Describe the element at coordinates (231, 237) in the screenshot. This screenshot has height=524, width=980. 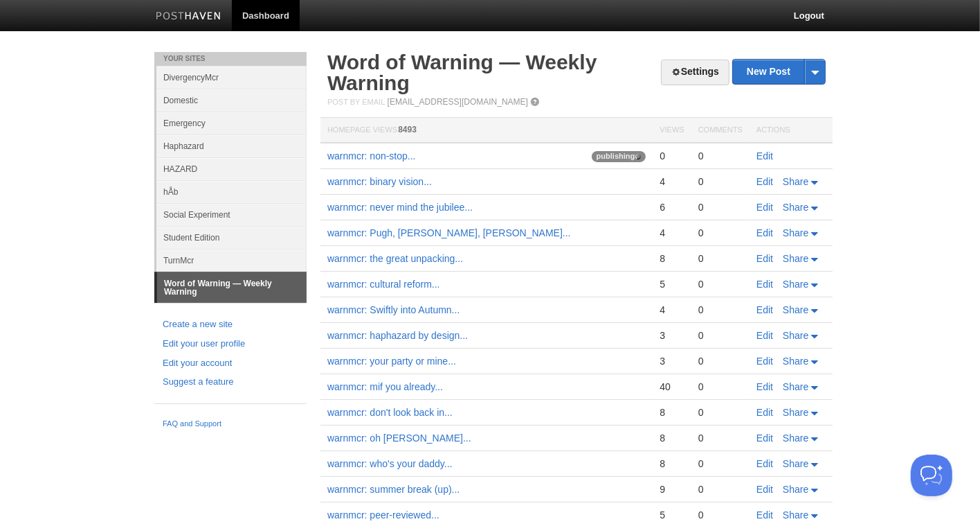
I see `a: Student Edition` at that location.